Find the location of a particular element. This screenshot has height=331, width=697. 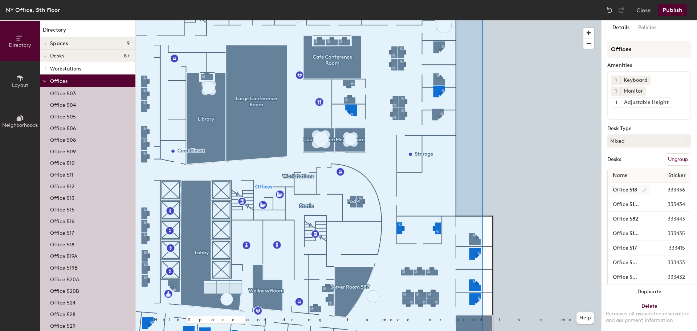

div: Desk Type is located at coordinates (649, 129).